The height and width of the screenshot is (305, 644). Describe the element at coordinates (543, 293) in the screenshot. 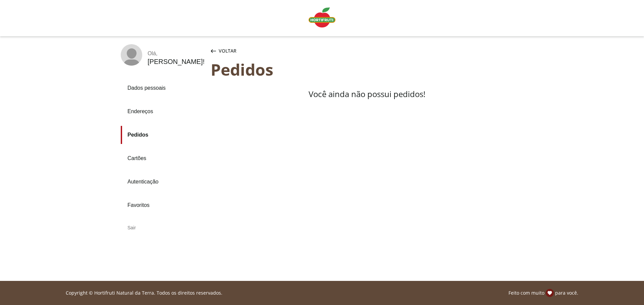

I see `p: Feito com muito para você.` at that location.